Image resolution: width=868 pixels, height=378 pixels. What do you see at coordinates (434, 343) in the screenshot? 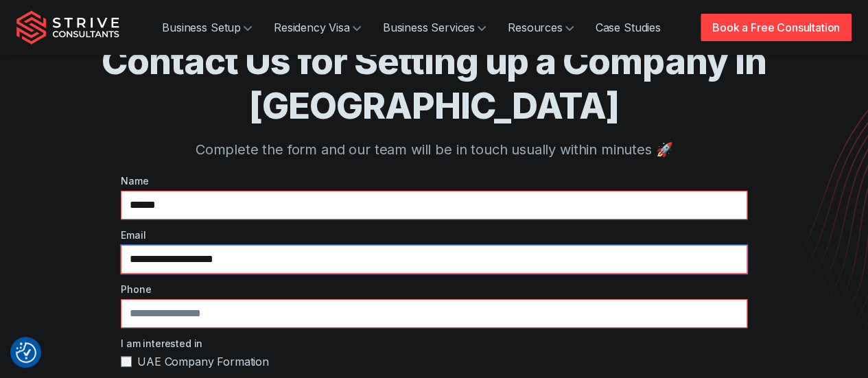
I see `label: I am interested in` at bounding box center [434, 343].